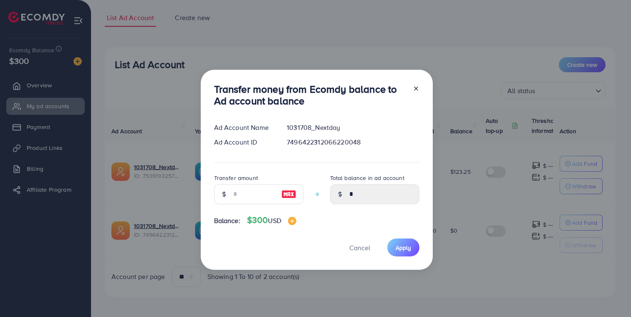 The height and width of the screenshot is (317, 631). What do you see at coordinates (360, 247) in the screenshot?
I see `span: Cancel` at bounding box center [360, 247].